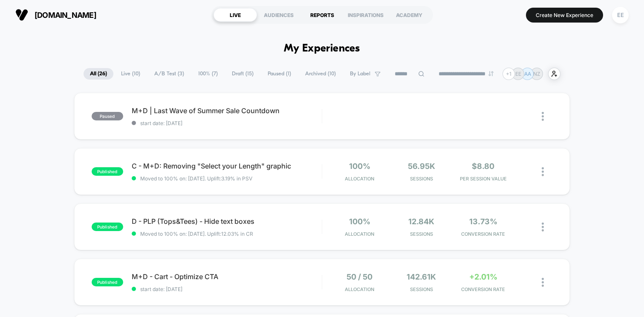 Image resolution: width=644 pixels, height=317 pixels. Describe the element at coordinates (243, 74) in the screenshot. I see `span: Draft ( 15 )` at that location.